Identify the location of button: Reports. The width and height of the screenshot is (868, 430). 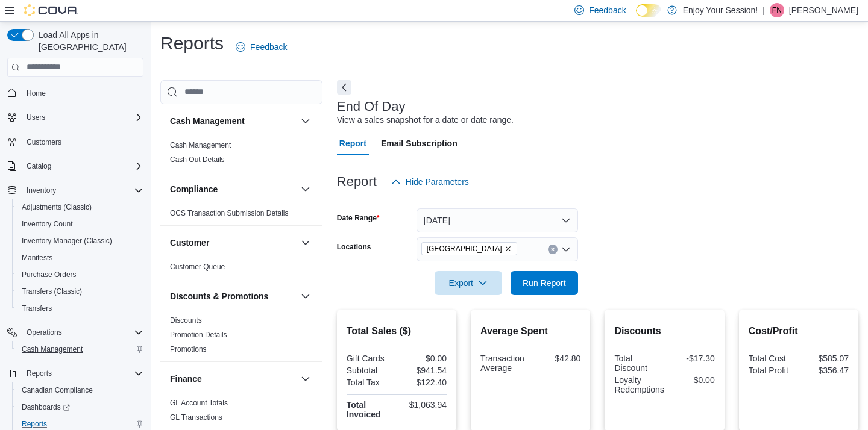
(76, 373).